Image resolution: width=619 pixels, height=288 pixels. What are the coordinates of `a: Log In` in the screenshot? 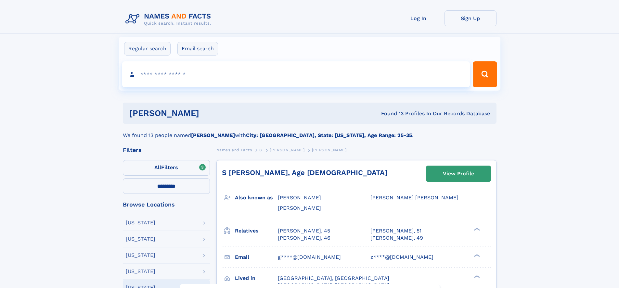 It's located at (419, 18).